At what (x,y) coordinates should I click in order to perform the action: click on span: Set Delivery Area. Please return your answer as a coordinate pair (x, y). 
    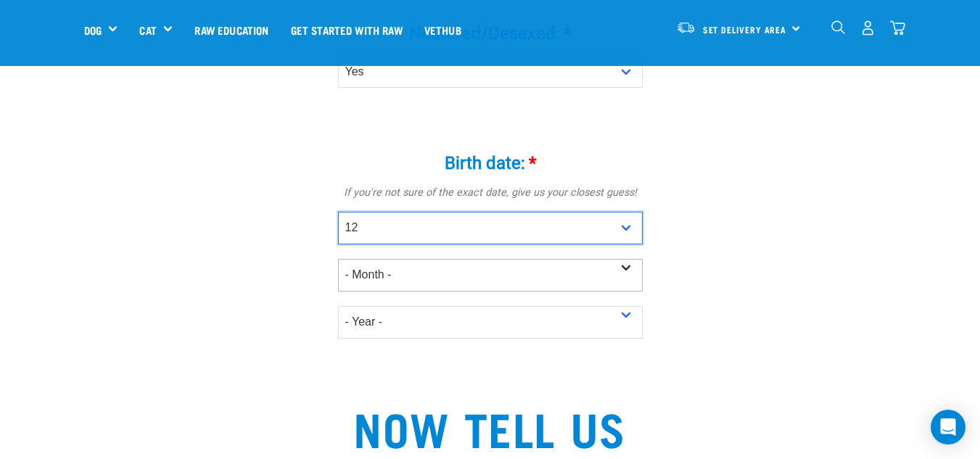
    Looking at the image, I should click on (745, 29).